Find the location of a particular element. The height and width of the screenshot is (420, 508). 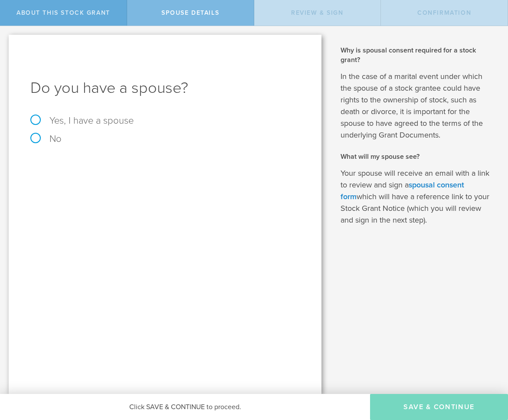

label: Yes, I have a spouse is located at coordinates (165, 121).